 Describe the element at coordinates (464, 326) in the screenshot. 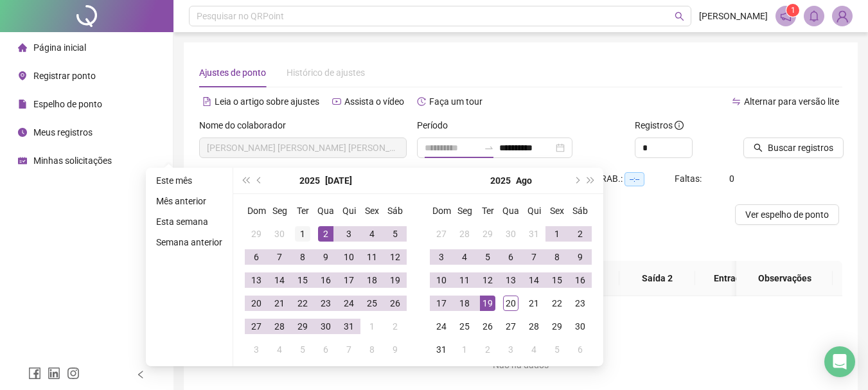

I see `td: 2025-08-25` at that location.